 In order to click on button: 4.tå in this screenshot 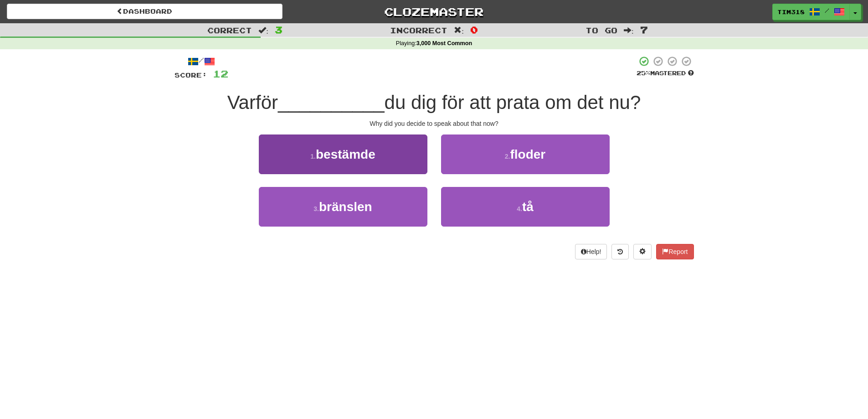, I will do `click(526, 206)`.